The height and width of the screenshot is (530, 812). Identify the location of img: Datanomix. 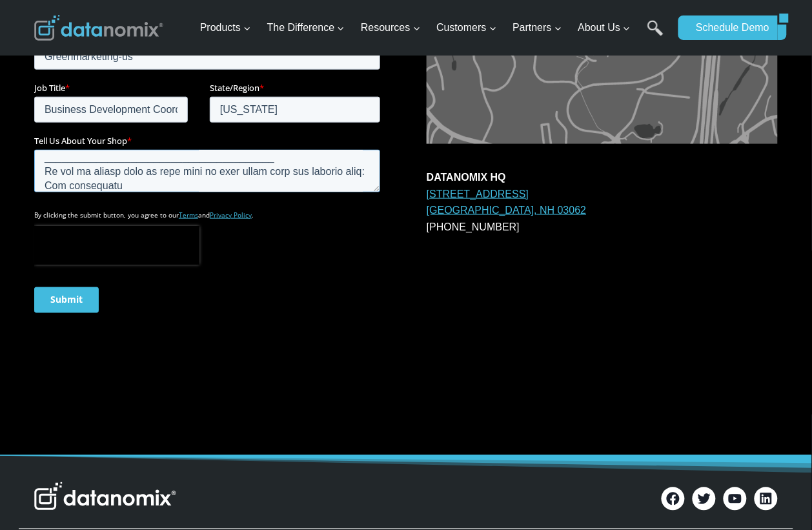
(99, 28).